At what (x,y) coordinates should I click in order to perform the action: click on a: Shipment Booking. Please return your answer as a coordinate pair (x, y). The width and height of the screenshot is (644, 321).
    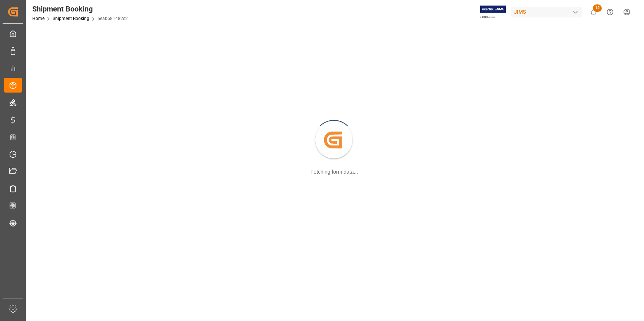
    Looking at the image, I should click on (71, 19).